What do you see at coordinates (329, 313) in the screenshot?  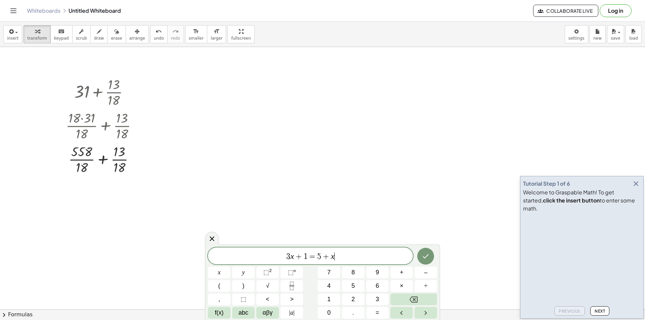 I see `span: 0` at bounding box center [329, 313].